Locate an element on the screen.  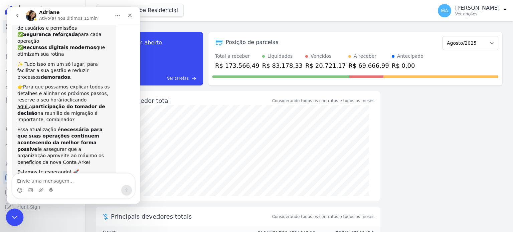
h1: Adriane is located at coordinates (42, 6).